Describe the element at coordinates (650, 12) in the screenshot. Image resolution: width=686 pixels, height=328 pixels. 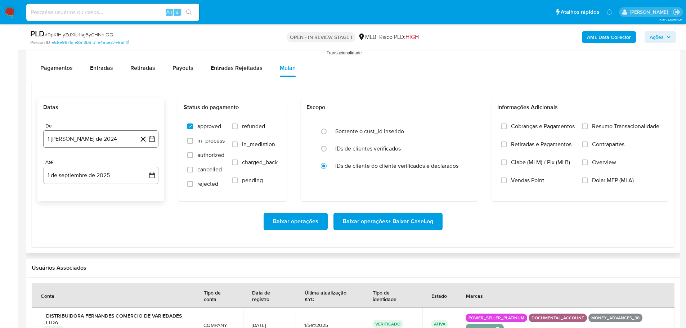
I see `p: lucas.portella@mercadolivre.com` at that location.